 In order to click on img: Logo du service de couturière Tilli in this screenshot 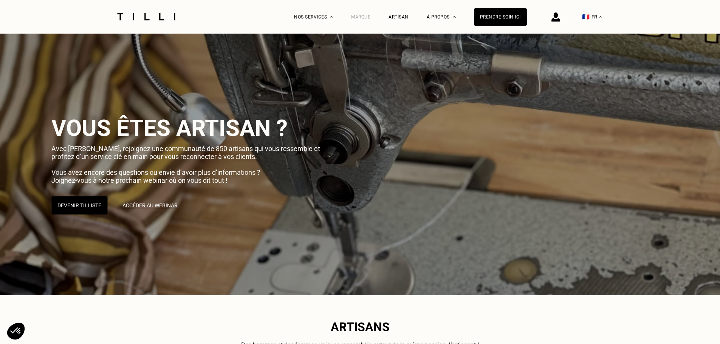, I will do `click(146, 17)`.